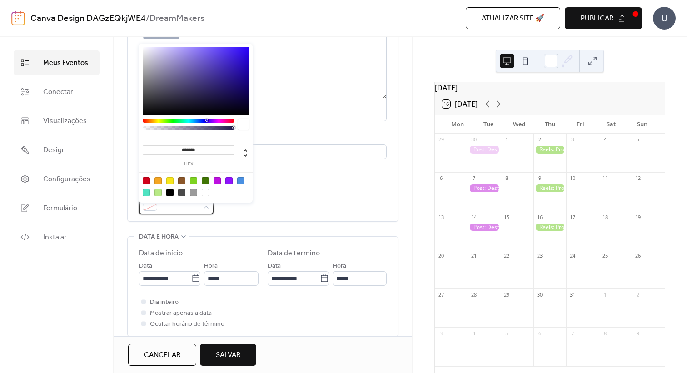 The width and height of the screenshot is (687, 373). What do you see at coordinates (158, 237) in the screenshot?
I see `span: Data e hora` at bounding box center [158, 237].